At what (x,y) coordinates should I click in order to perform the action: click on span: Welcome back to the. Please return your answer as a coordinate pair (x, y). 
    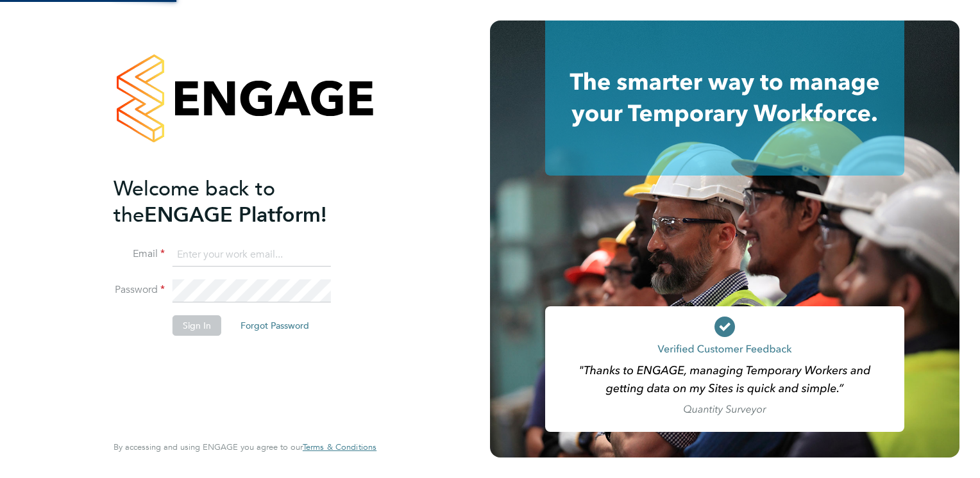
    Looking at the image, I should click on (194, 201).